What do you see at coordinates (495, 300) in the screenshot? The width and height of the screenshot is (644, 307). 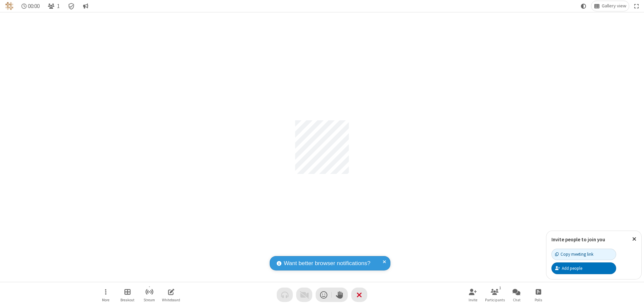 I see `span: Participants` at bounding box center [495, 300].